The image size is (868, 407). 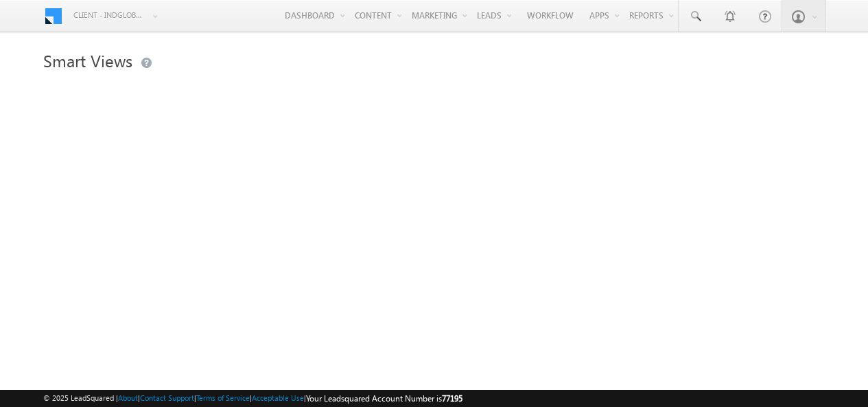 What do you see at coordinates (167, 398) in the screenshot?
I see `a: Contact Support` at bounding box center [167, 398].